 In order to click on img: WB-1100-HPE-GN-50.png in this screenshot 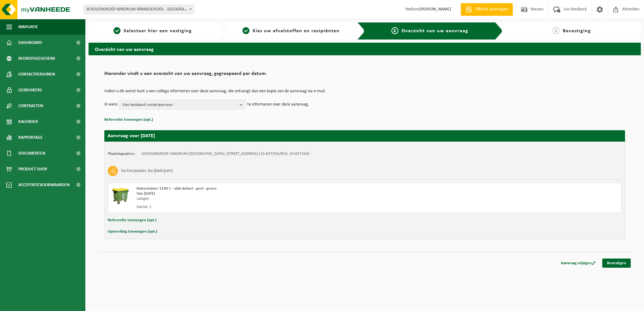, I will do `click(121, 196)`.